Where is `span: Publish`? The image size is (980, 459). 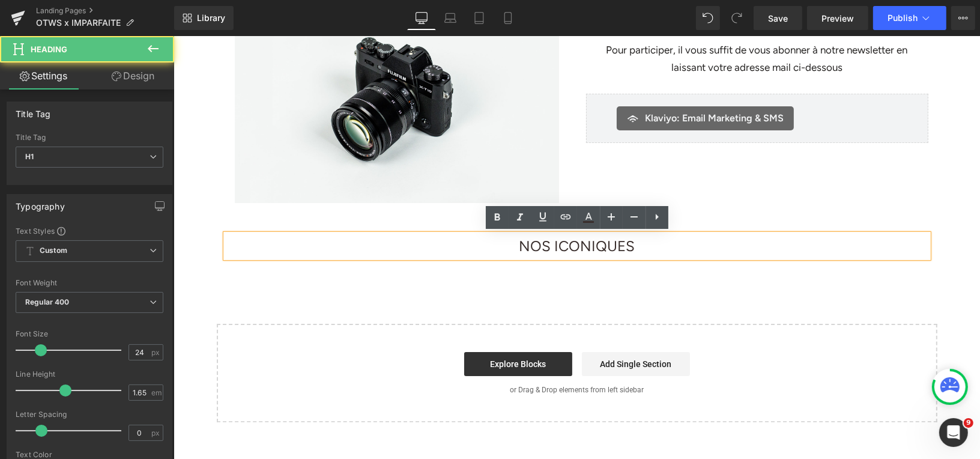 span: Publish is located at coordinates (903, 18).